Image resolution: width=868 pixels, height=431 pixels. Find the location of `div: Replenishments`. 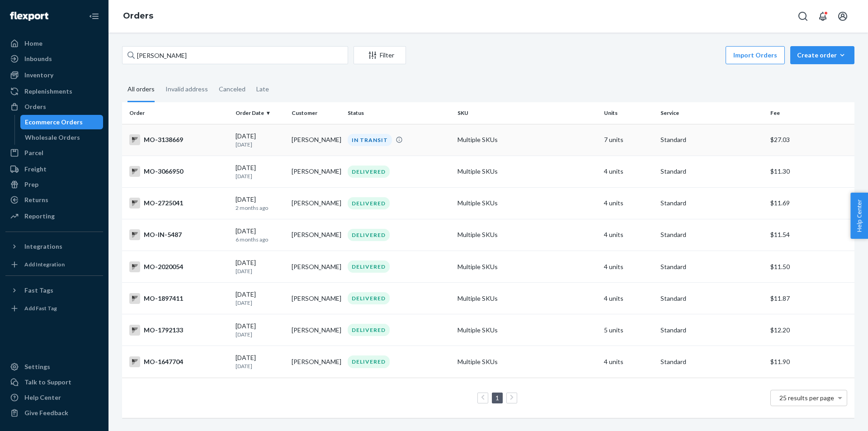

div: Replenishments is located at coordinates (48, 91).